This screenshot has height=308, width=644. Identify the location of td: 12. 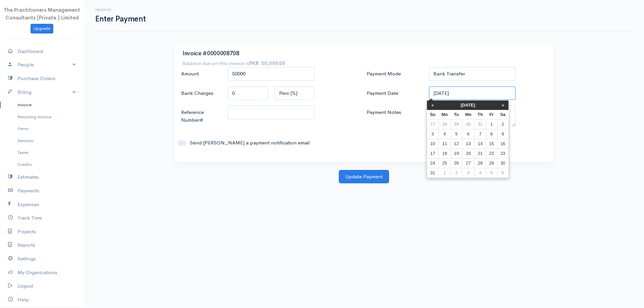
(456, 144).